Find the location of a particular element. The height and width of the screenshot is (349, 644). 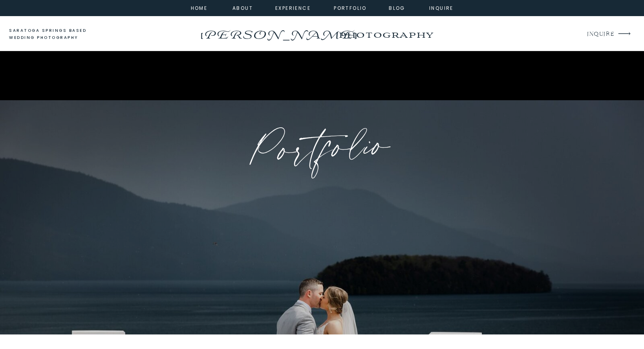

p: INQUIRE is located at coordinates (600, 34).